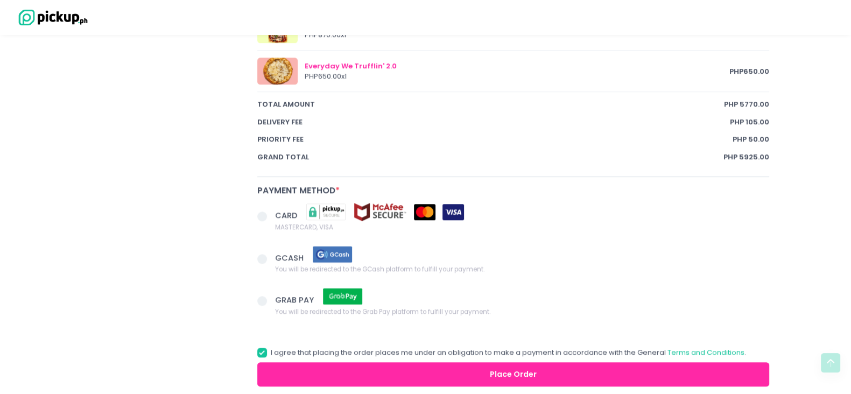  What do you see at coordinates (513, 190) in the screenshot?
I see `div: Payment Method` at bounding box center [513, 190].